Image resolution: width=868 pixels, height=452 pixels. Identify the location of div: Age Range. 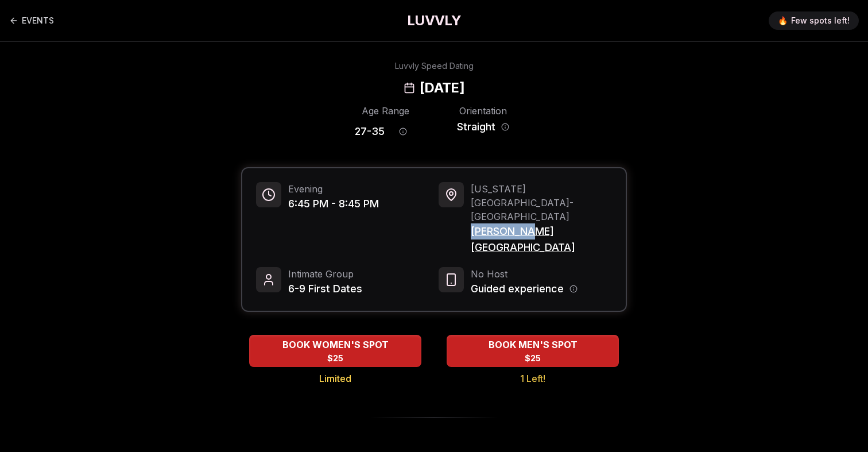
(385, 111).